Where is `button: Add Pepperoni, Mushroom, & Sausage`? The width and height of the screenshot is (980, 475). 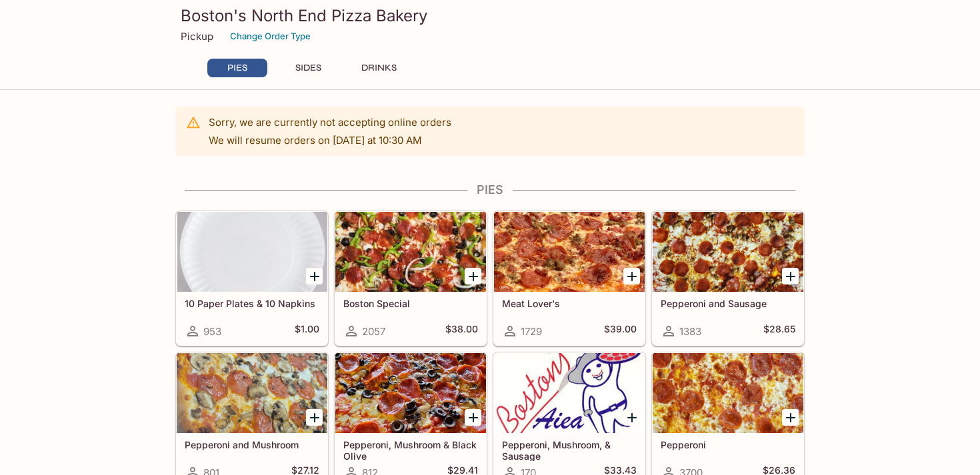 button: Add Pepperoni, Mushroom, & Sausage is located at coordinates (631, 417).